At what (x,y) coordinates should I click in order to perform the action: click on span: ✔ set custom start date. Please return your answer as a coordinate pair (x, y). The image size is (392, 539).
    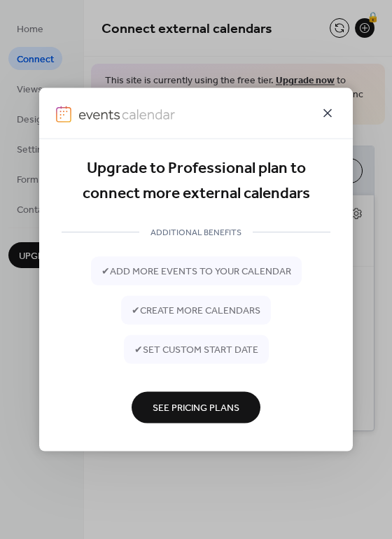
    Looking at the image, I should click on (196, 350).